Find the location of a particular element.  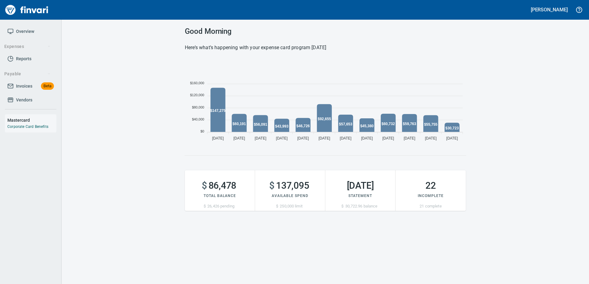

span: Vendors is located at coordinates (24, 100).